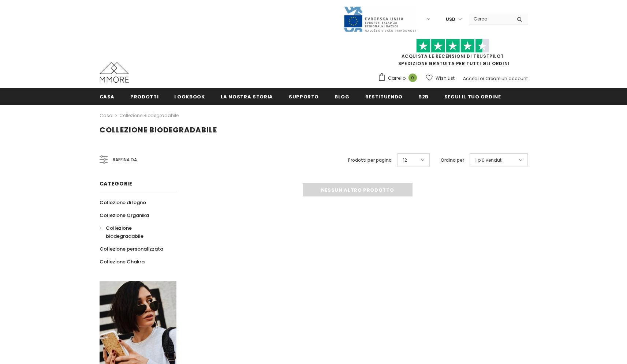  What do you see at coordinates (189, 97) in the screenshot?
I see `span: Lookbook` at bounding box center [189, 97].